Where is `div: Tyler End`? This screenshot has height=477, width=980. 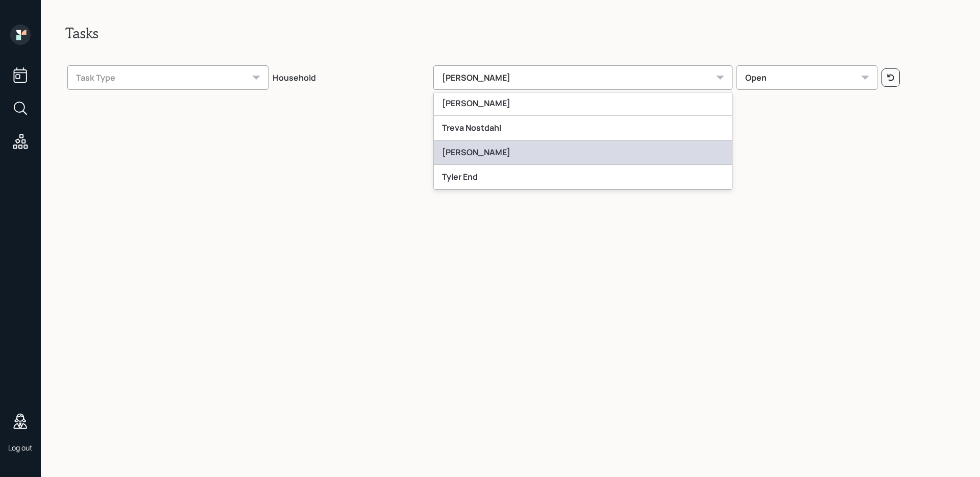 div: Tyler End is located at coordinates (583, 178).